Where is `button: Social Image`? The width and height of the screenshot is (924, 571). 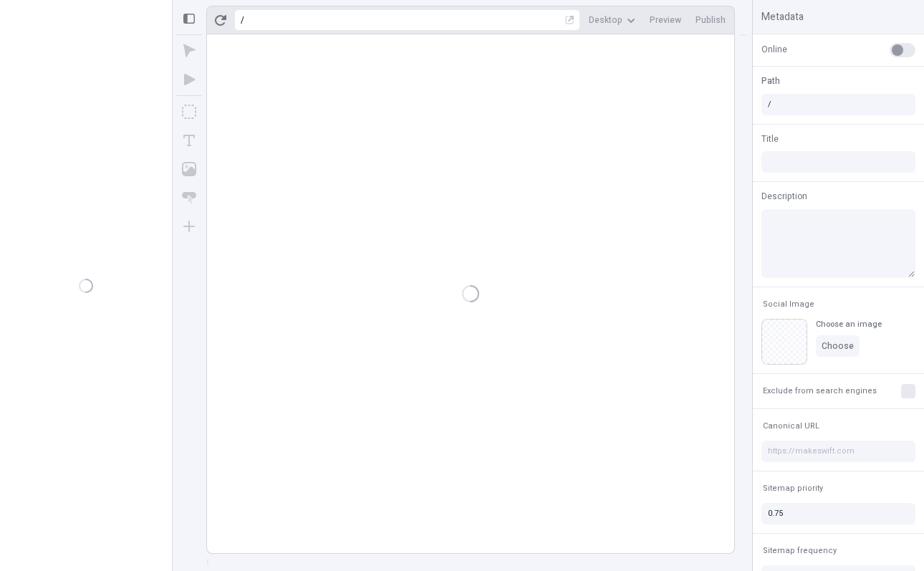
button: Social Image is located at coordinates (789, 304).